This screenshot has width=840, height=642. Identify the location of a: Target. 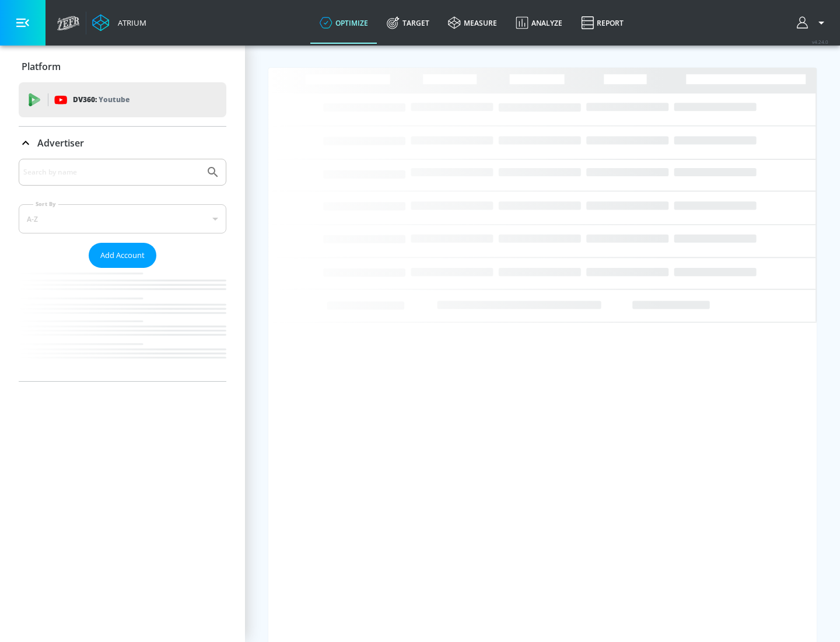
(408, 22).